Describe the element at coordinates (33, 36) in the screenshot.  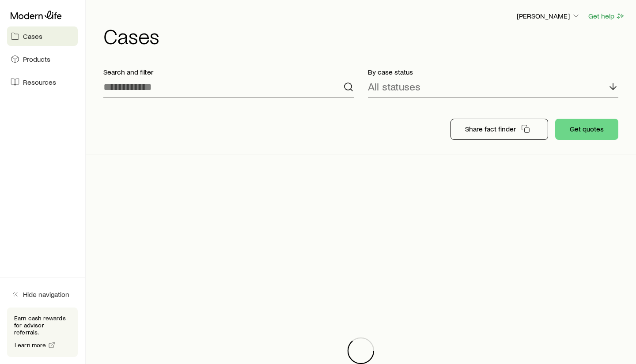
I see `span: Cases` at that location.